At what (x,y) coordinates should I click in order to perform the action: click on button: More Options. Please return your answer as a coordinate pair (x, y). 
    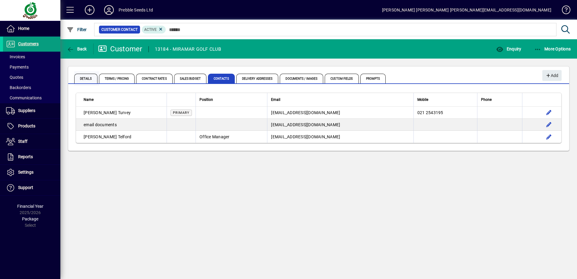
    Looking at the image, I should click on (552, 49).